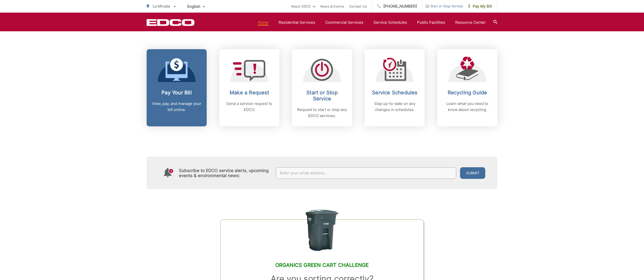  Describe the element at coordinates (467, 88) in the screenshot. I see `a: Recycling Guide Learn what you need to know about recycling.` at that location.